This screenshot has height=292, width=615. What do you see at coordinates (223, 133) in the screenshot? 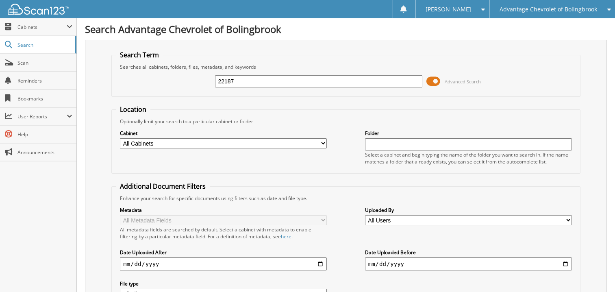
I see `label: Cabinet` at bounding box center [223, 133].